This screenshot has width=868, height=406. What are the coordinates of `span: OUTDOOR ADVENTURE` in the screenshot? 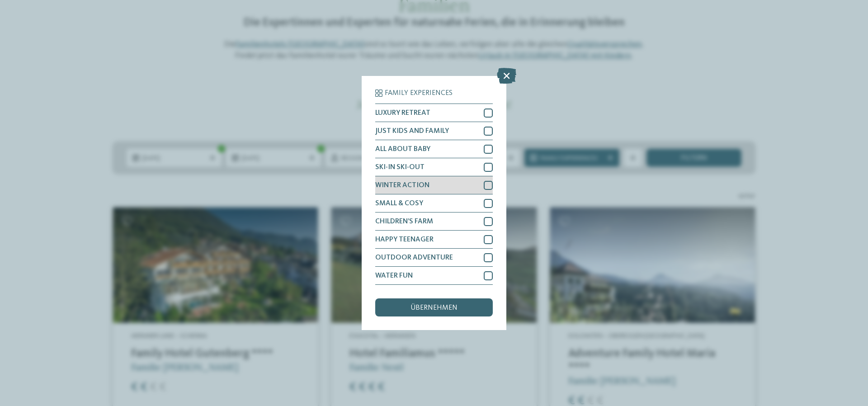 It's located at (414, 258).